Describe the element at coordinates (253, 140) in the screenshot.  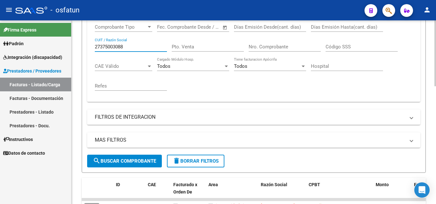
I see `mat-expansion-panel-header: MAS FILTROS` at that location.